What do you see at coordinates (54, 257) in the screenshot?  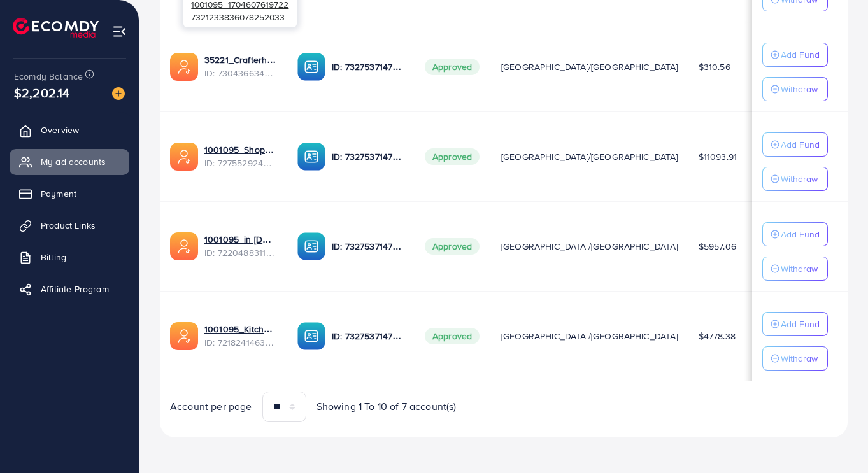 I see `span: Billing` at bounding box center [54, 257].